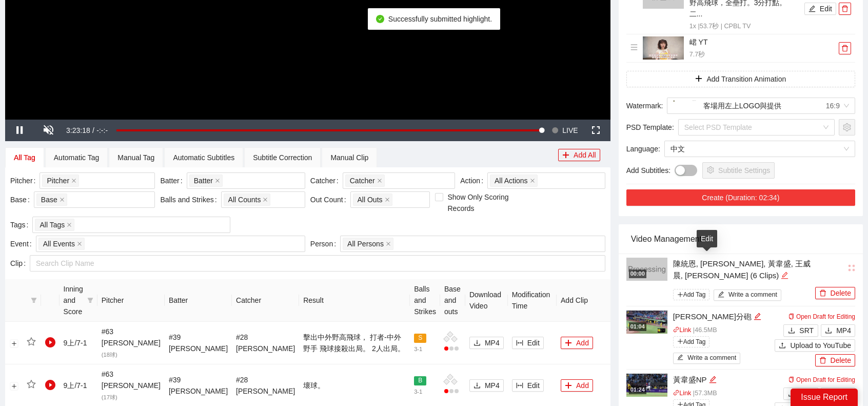  I want to click on button: editEdit, so click(820, 9).